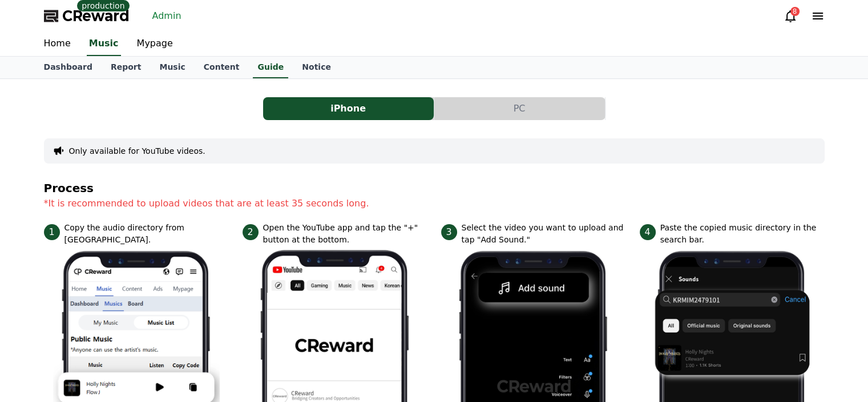  What do you see at coordinates (154, 44) in the screenshot?
I see `a: Mypage` at bounding box center [154, 44].